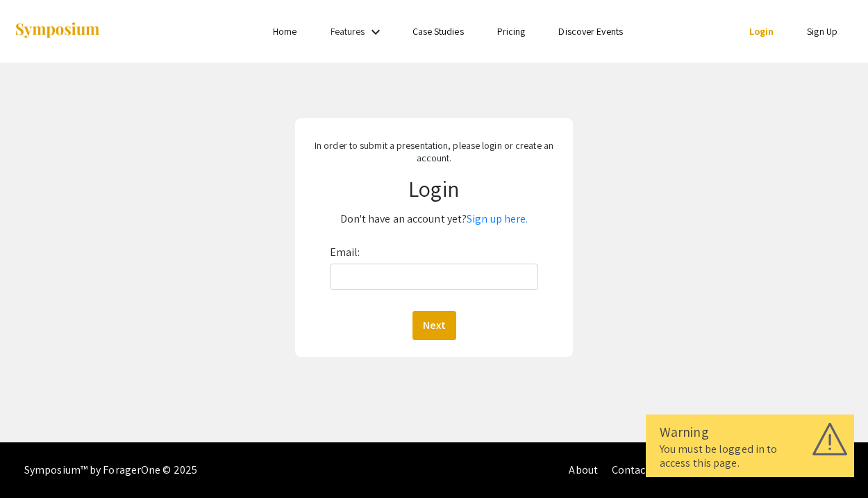 The width and height of the screenshot is (868, 498). Describe the element at coordinates (750, 431) in the screenshot. I see `div: Warning` at that location.